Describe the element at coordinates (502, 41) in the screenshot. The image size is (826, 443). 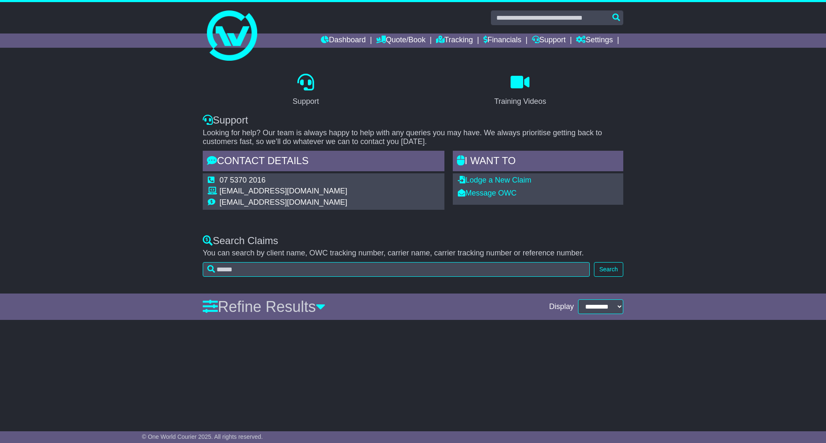
I see `a: Financials` at that location.